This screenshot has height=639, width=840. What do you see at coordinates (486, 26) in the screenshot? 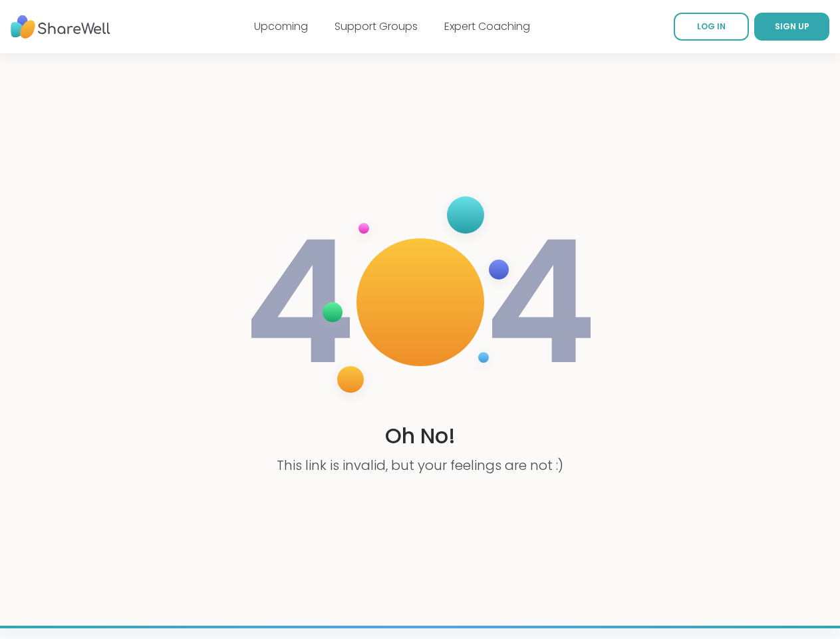
I see `a: Expert Coaching` at bounding box center [486, 26].